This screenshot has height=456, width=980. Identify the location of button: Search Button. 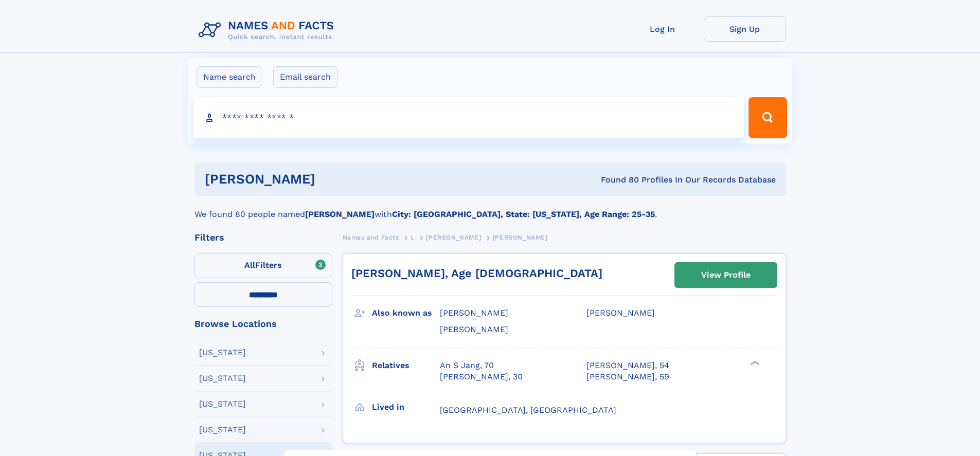
(768, 118).